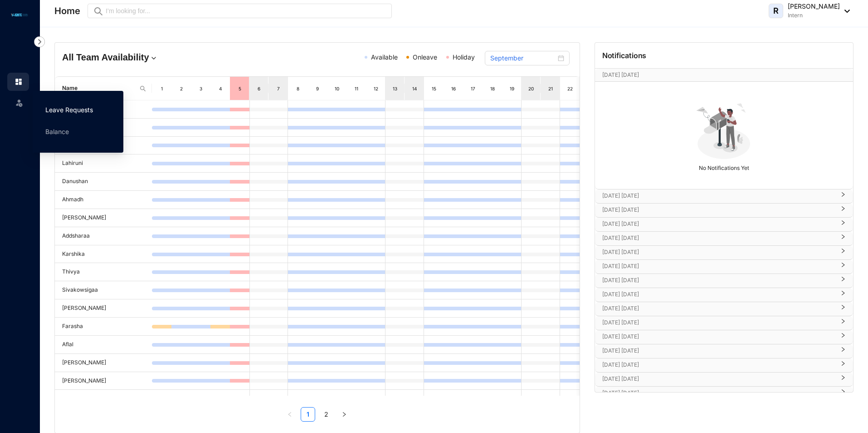  Describe the element at coordinates (18, 81) in the screenshot. I see `img: home.c6720e0a13eba0172344.svg` at that location.